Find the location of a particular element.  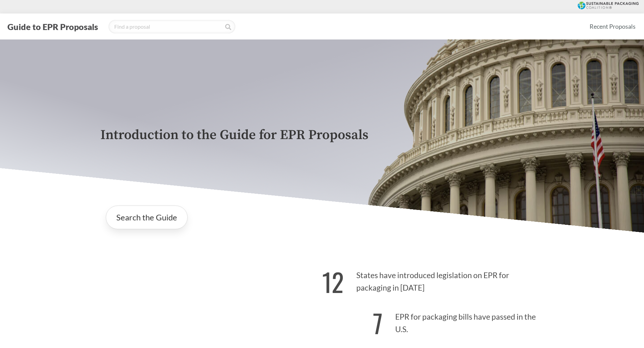

strong: 7 is located at coordinates (378, 323).